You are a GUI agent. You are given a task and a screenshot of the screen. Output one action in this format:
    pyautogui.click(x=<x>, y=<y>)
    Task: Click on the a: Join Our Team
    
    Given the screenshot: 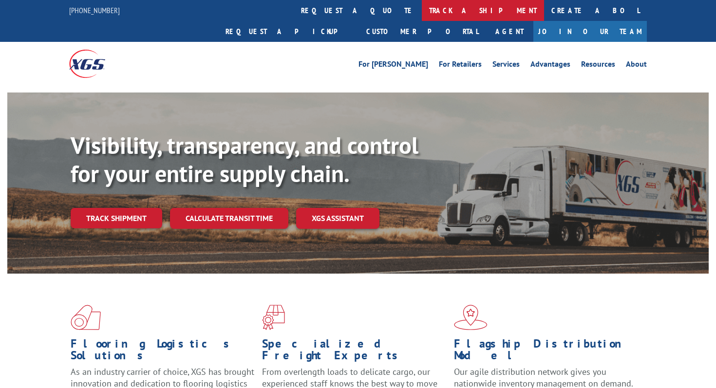 What is the action you would take?
    pyautogui.click(x=590, y=31)
    